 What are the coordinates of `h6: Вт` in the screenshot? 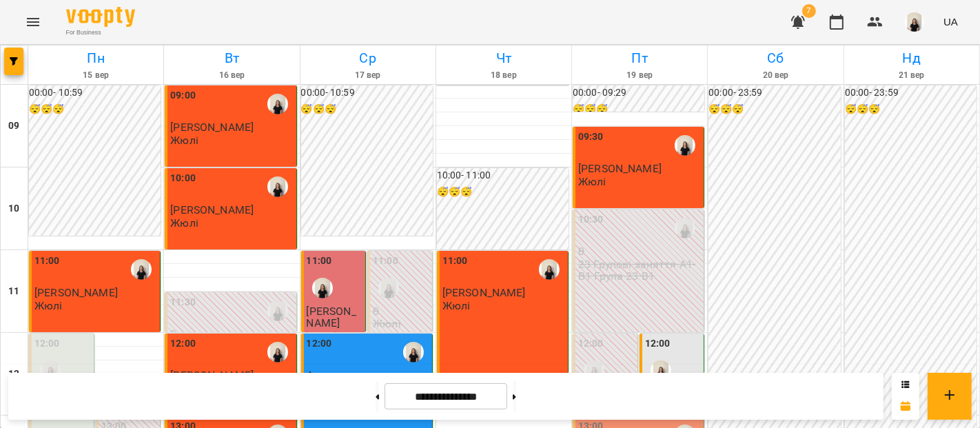 It's located at (232, 58).